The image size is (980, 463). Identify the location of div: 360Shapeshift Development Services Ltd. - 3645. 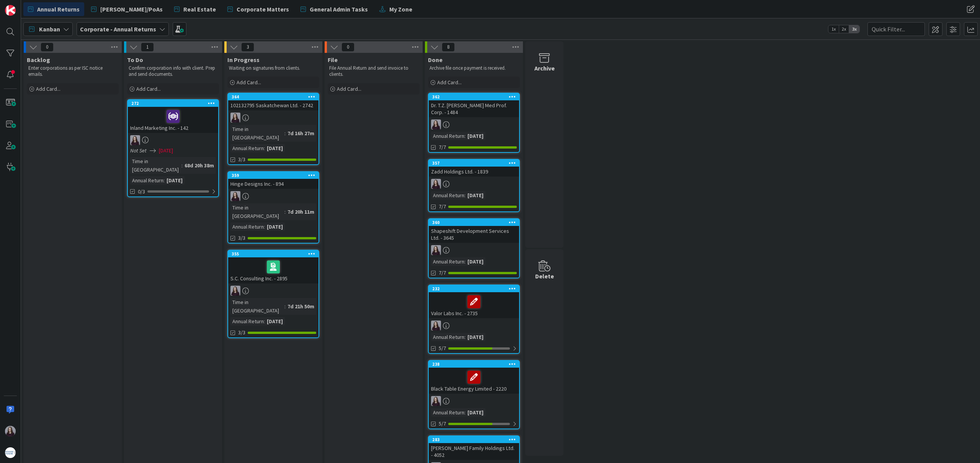
(474, 232).